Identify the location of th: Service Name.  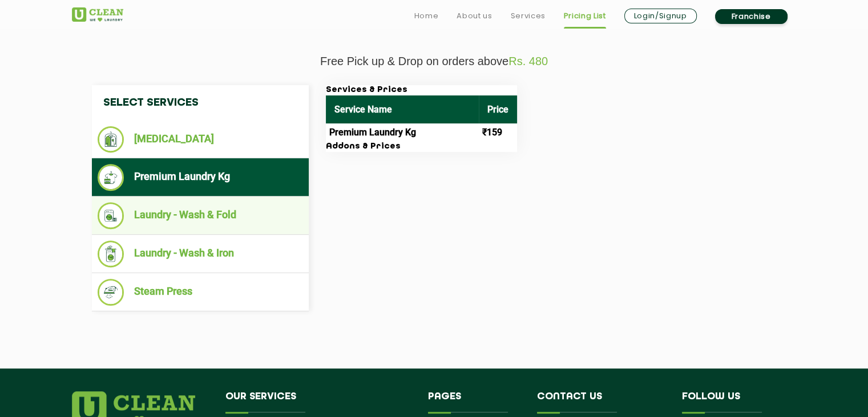
(402, 109).